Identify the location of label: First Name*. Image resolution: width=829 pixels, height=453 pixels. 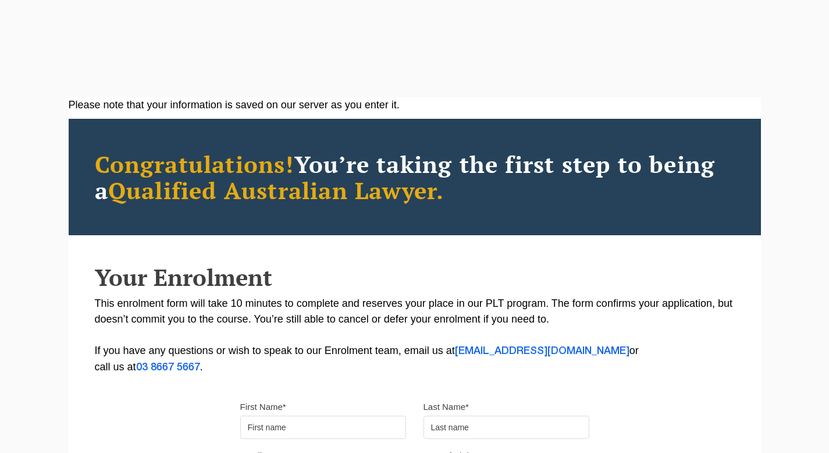
(263, 407).